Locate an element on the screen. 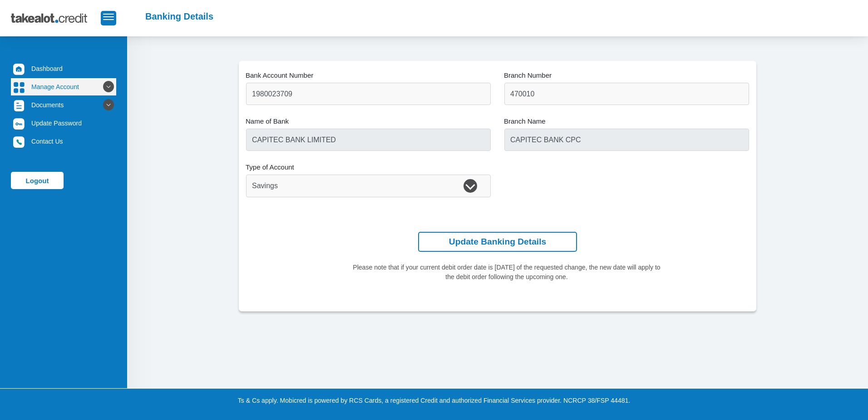 The height and width of the screenshot is (420, 868). p: Ts & Cs apply. Mobicred is powered by RCS Cards, a registered Credit and authorized Financial Ser... is located at coordinates (434, 400).